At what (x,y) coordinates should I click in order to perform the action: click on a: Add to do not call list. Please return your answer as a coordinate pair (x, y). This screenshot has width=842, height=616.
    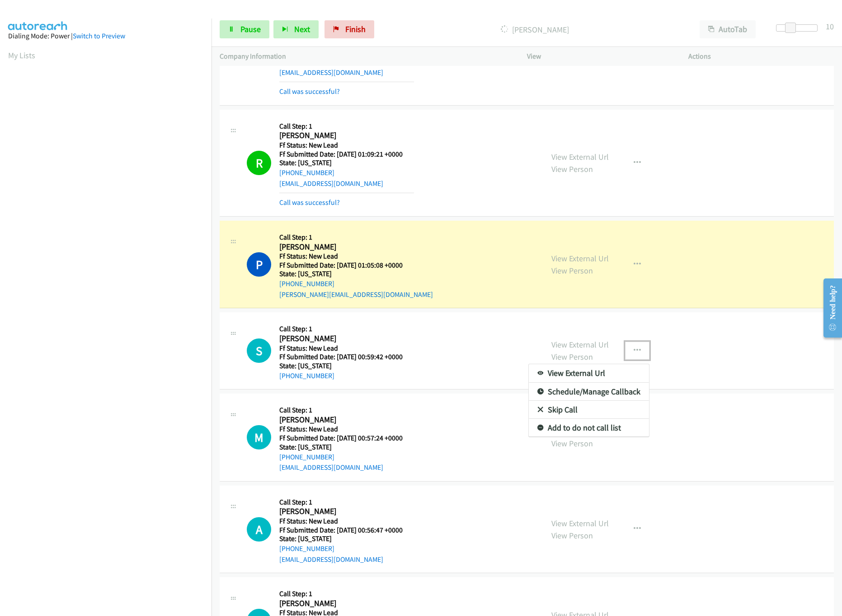
    Looking at the image, I should click on (588, 428).